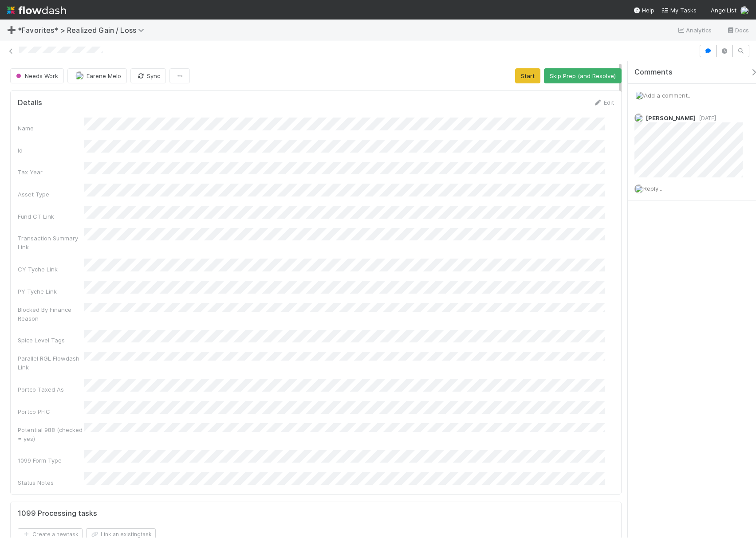 This screenshot has height=538, width=756. What do you see at coordinates (51, 172) in the screenshot?
I see `div: Tax Year` at bounding box center [51, 172].